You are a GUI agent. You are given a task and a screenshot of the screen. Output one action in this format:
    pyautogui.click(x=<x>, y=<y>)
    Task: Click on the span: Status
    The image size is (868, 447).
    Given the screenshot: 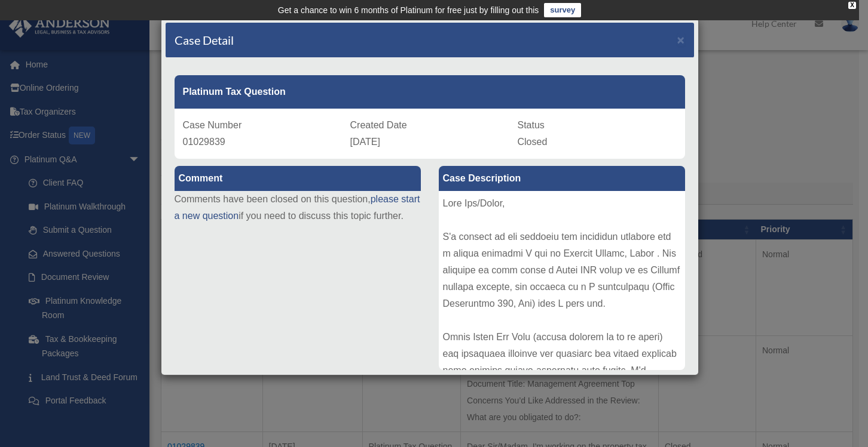 What is the action you would take?
    pyautogui.click(x=531, y=125)
    